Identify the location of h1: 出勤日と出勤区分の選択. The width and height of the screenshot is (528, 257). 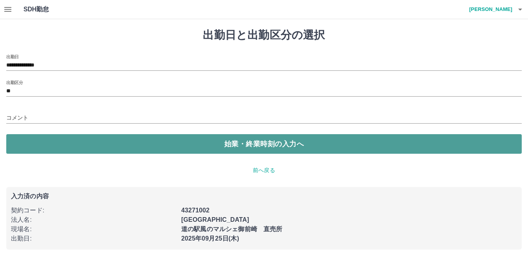
(264, 35).